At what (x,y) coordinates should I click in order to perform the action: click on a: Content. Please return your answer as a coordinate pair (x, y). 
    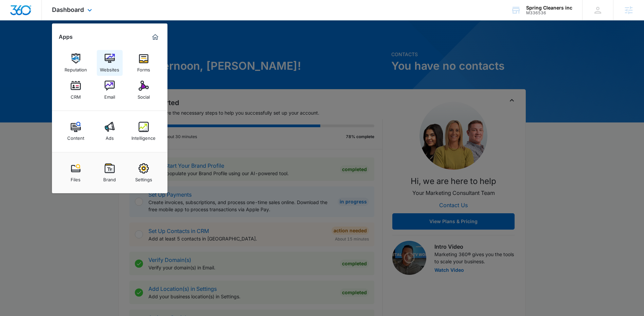
    Looking at the image, I should click on (76, 131).